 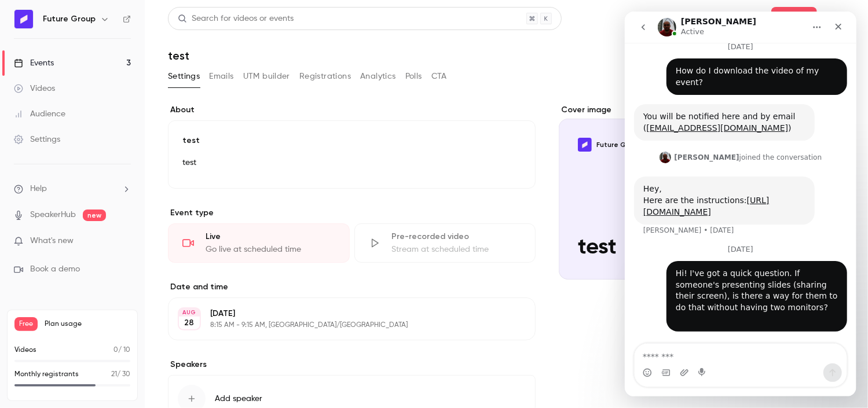 I want to click on label: Speakers, so click(x=351, y=365).